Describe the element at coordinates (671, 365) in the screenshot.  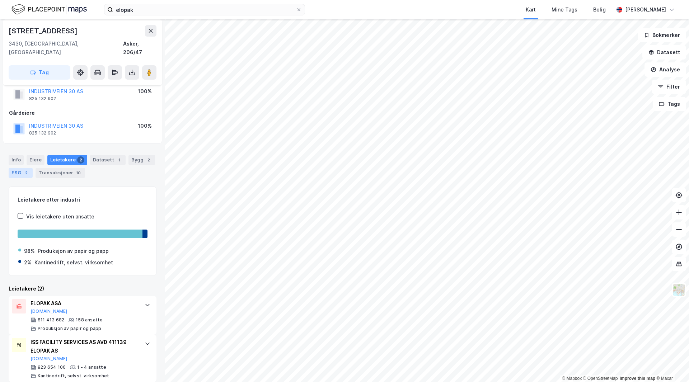
I see `div: Kontrollprogram for chat` at that location.